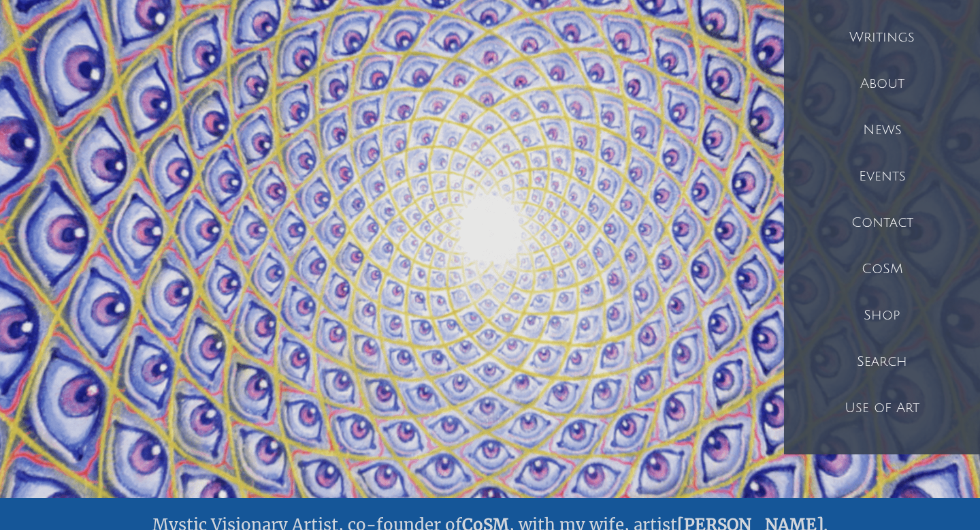 The width and height of the screenshot is (980, 530). What do you see at coordinates (882, 84) in the screenshot?
I see `a: About` at bounding box center [882, 84].